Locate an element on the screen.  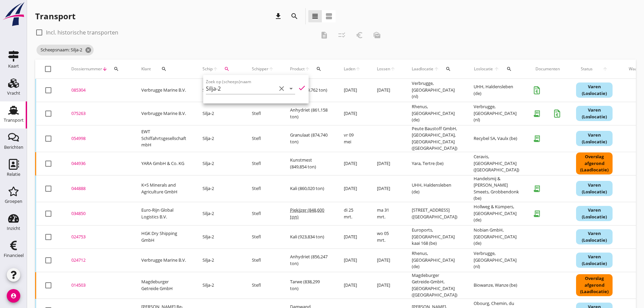
i: download is located at coordinates (278, 16).